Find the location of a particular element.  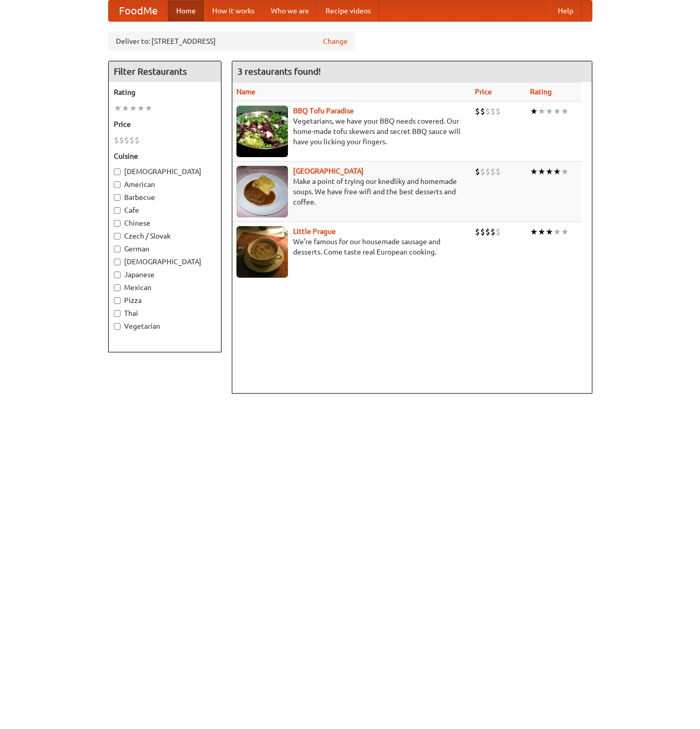

label: American is located at coordinates (165, 184).